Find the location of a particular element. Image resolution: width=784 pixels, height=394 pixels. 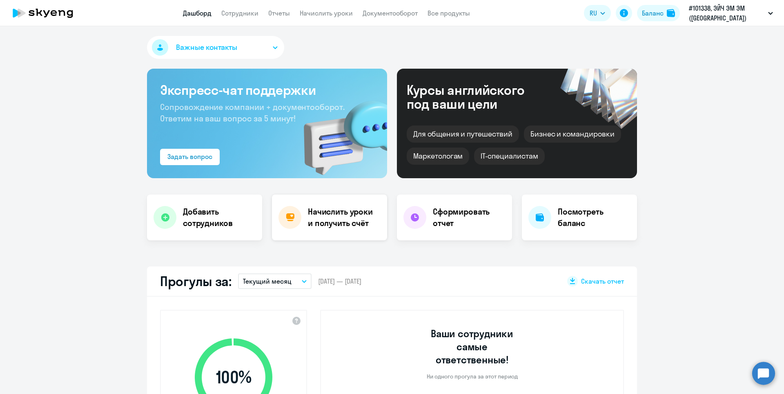

h3: Экспресс-чат поддержки is located at coordinates (267, 90).